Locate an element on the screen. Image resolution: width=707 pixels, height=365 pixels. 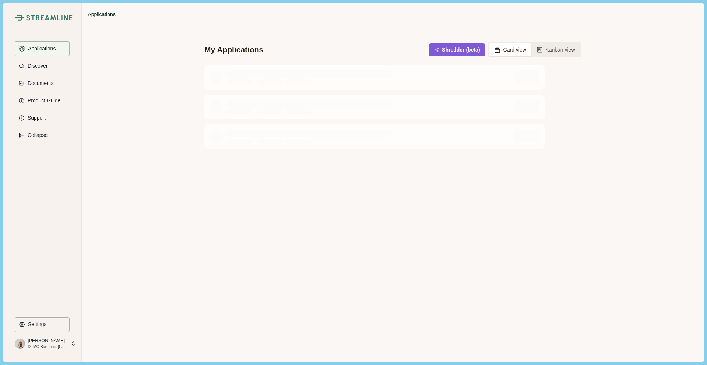
div: My Applications is located at coordinates (234, 50).